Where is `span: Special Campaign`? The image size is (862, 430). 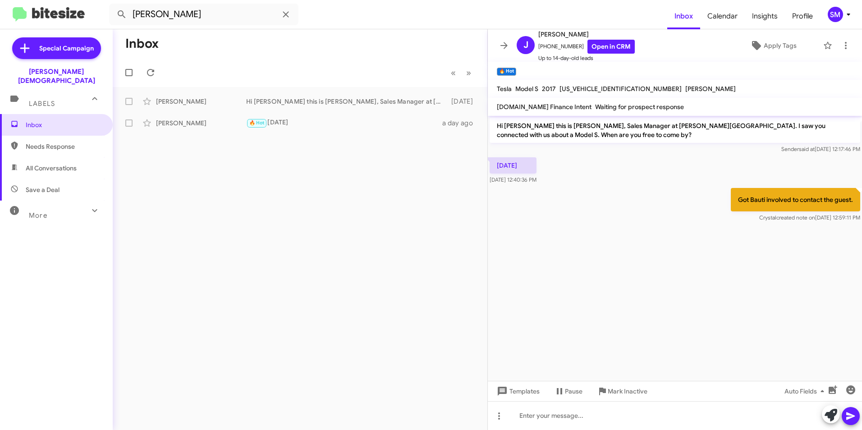 span: Special Campaign is located at coordinates (66, 48).